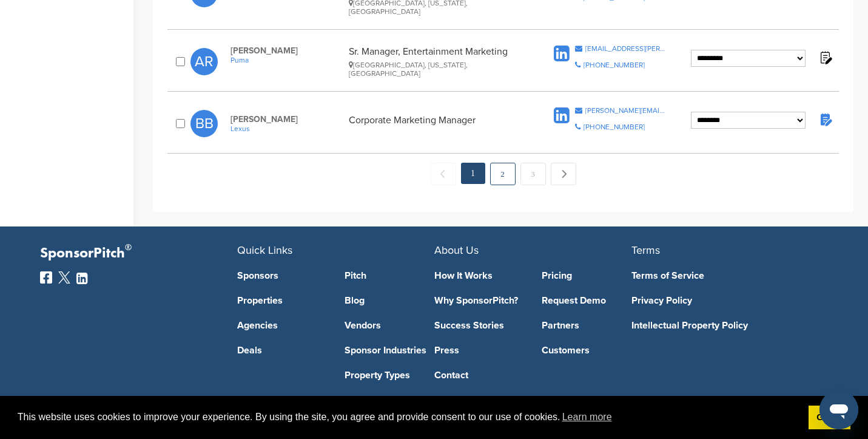 The width and height of the screenshot is (868, 439). Describe the element at coordinates (829, 417) in the screenshot. I see `a: dismiss cookie message` at that location.